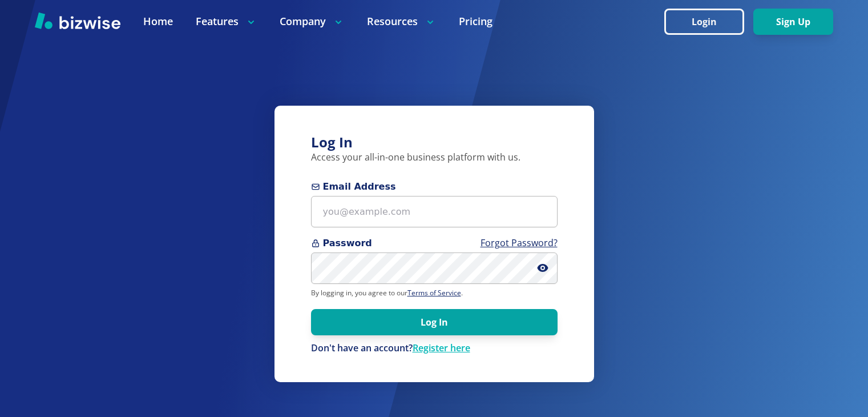 This screenshot has height=417, width=868. What do you see at coordinates (441, 348) in the screenshot?
I see `a: Register here` at bounding box center [441, 348].